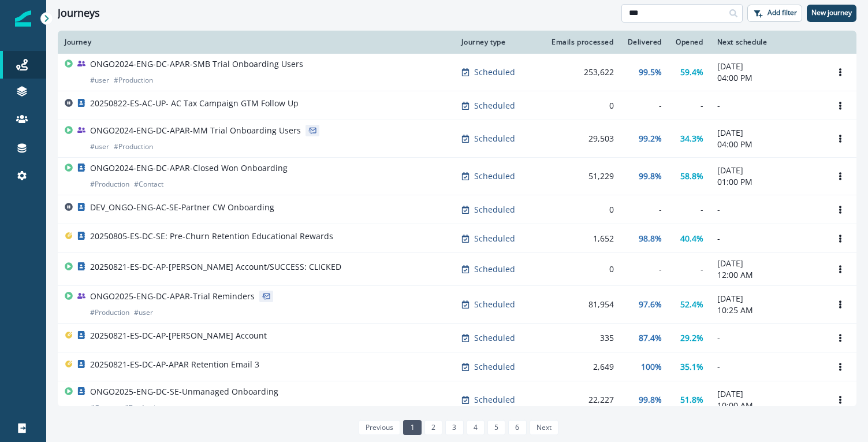 This screenshot has height=442, width=868. What do you see at coordinates (650, 238) in the screenshot?
I see `p: 98.8%` at bounding box center [650, 238].